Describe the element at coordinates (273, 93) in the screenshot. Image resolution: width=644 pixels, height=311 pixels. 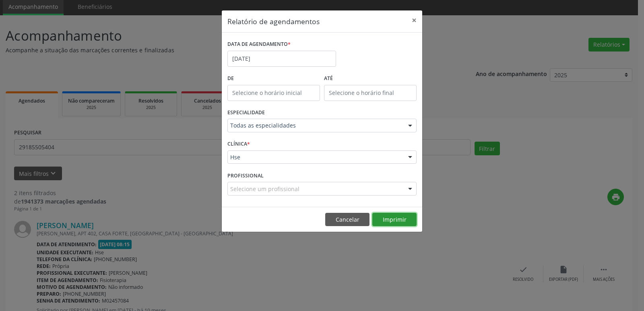
I see `input: Selecione o horário inicial` at that location.